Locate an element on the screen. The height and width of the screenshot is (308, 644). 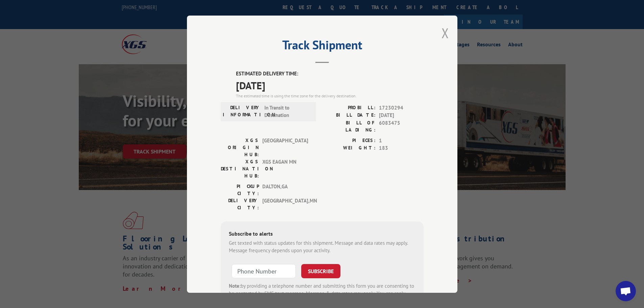
span: XGS EAGAN MN is located at coordinates (285, 168).